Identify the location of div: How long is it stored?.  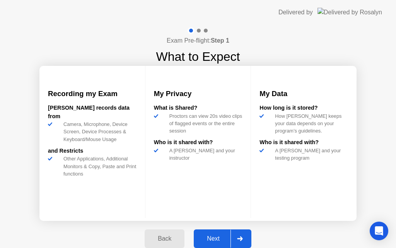
(304, 108).